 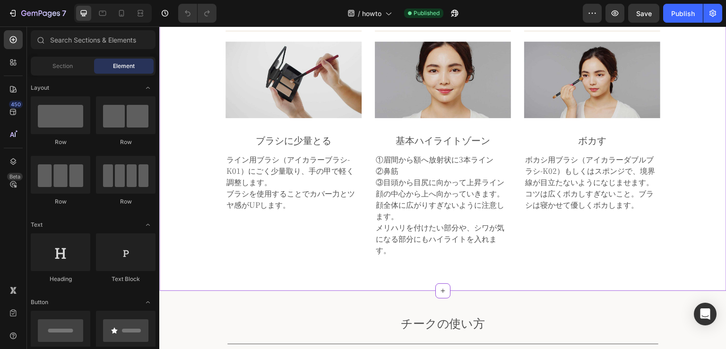 What do you see at coordinates (284, 213) in the screenshot?
I see `p: メリハリを付けたい部分や、シワが気になる部分にもハイライトを入れます。` at bounding box center [284, 213].